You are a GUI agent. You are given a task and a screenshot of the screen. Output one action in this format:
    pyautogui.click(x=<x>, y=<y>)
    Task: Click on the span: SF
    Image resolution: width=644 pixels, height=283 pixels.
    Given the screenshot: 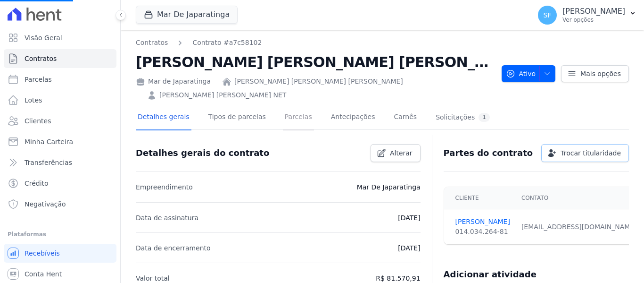 What is the action you would take?
    pyautogui.click(x=547, y=15)
    